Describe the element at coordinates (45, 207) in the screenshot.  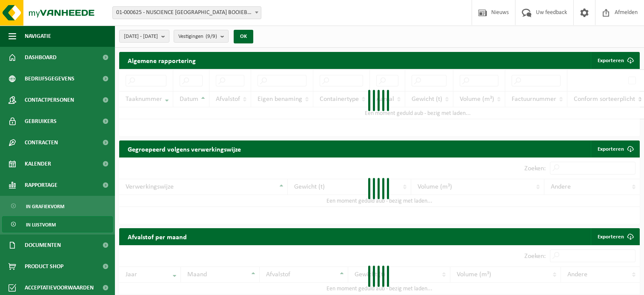
I see `span: In grafiekvorm` at that location.